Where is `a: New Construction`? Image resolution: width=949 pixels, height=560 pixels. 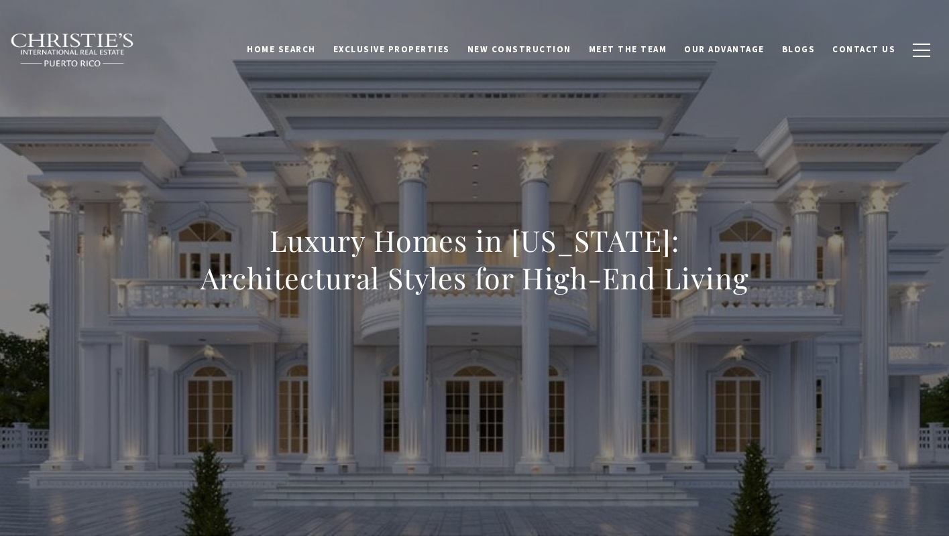
a: New Construction is located at coordinates (519, 50).